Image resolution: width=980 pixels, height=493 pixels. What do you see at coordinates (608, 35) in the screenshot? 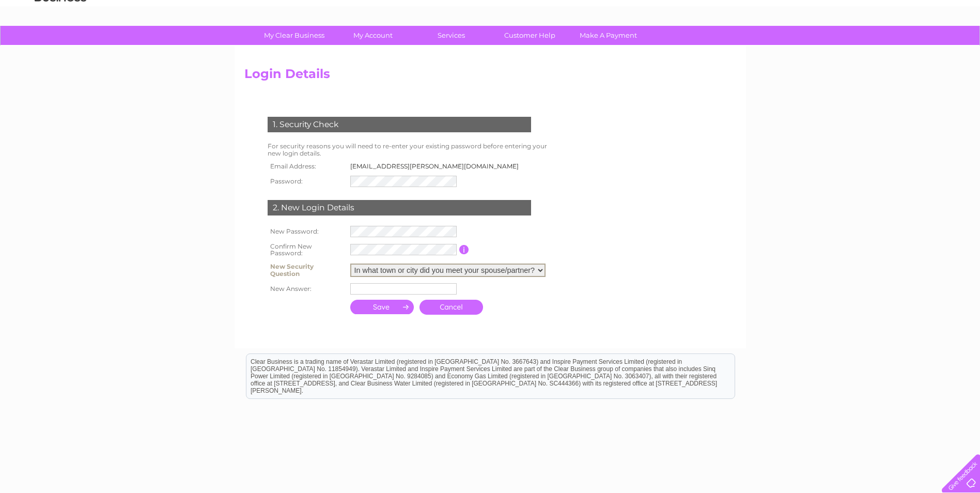
I see `a: Make A Payment` at bounding box center [608, 35].